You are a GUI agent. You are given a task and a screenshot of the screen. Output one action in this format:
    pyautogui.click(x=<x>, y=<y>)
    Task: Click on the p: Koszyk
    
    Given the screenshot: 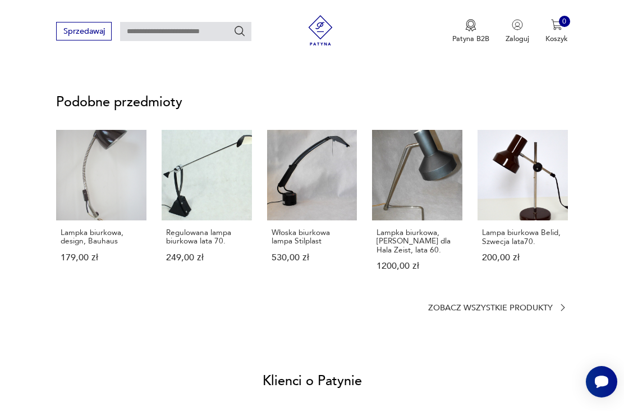 What is the action you would take?
    pyautogui.click(x=557, y=39)
    